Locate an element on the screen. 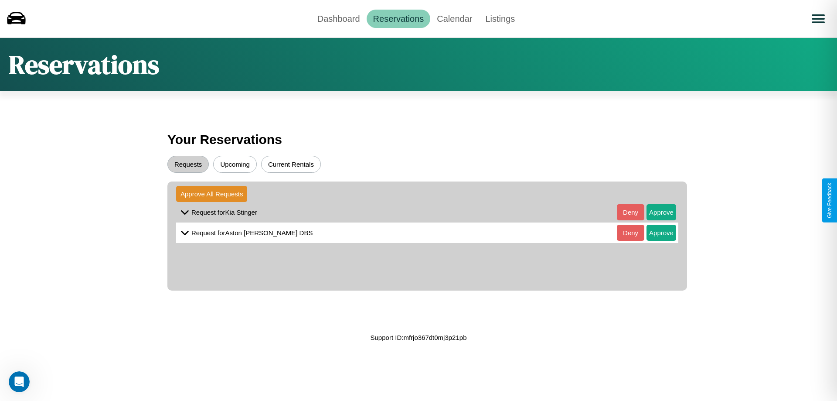  p: Support ID: mfrjo367dt0mj3p21pb is located at coordinates (418, 337).